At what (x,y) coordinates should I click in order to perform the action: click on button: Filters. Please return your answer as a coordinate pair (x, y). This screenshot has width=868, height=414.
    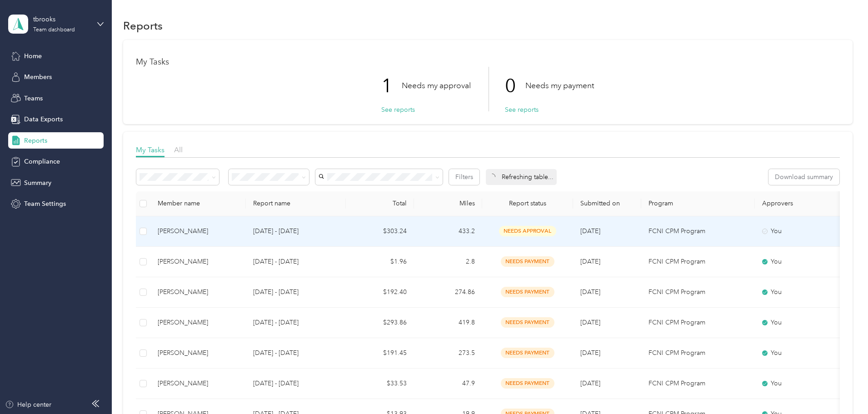
    Looking at the image, I should click on (464, 177).